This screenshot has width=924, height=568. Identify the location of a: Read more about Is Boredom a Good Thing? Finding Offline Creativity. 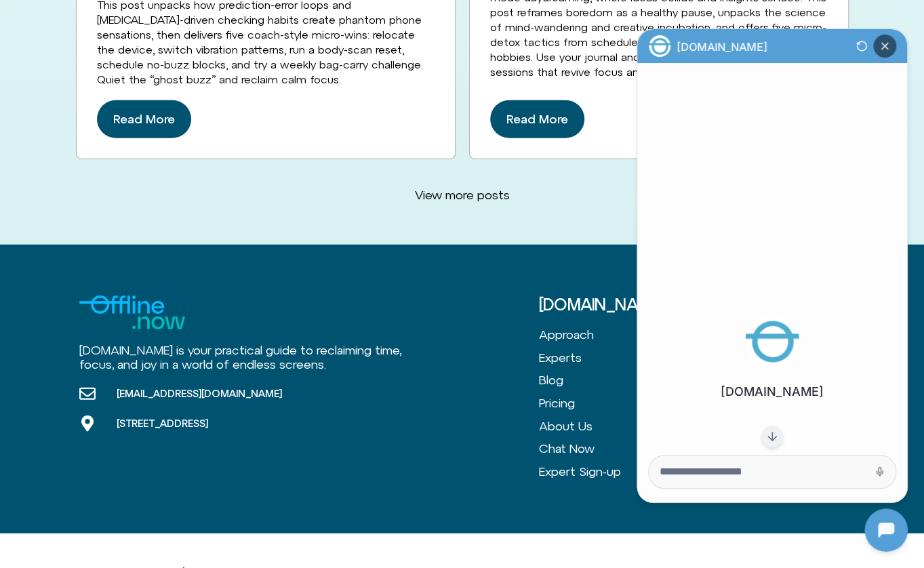
(537, 119).